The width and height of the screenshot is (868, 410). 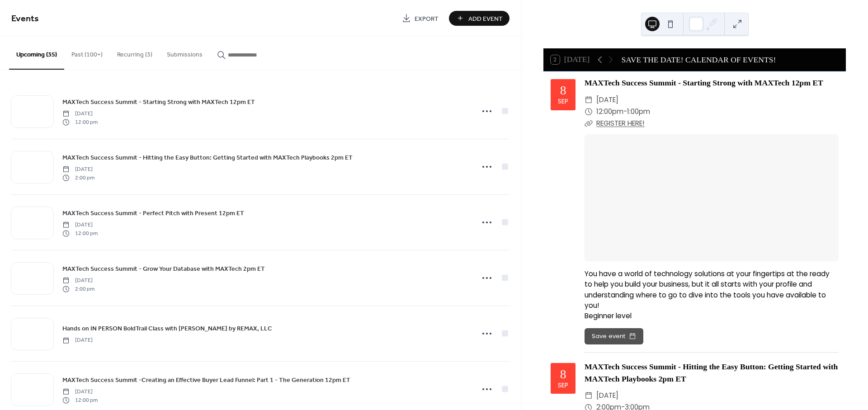 I want to click on span: MAXTech Success Summit - Hitting the Easy Button: Getting Started with MAXTech Playbooks 2pm ET, so click(x=208, y=157).